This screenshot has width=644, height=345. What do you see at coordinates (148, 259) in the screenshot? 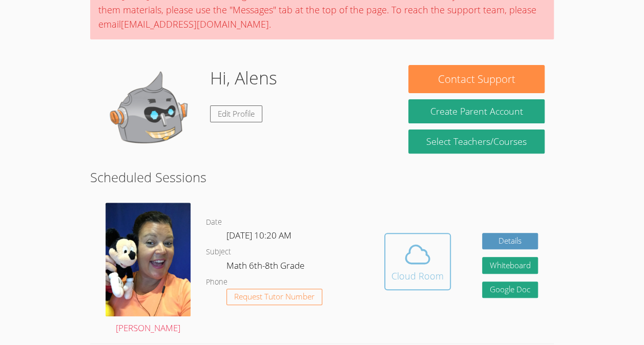
I see `img: avatar.png` at bounding box center [148, 259].